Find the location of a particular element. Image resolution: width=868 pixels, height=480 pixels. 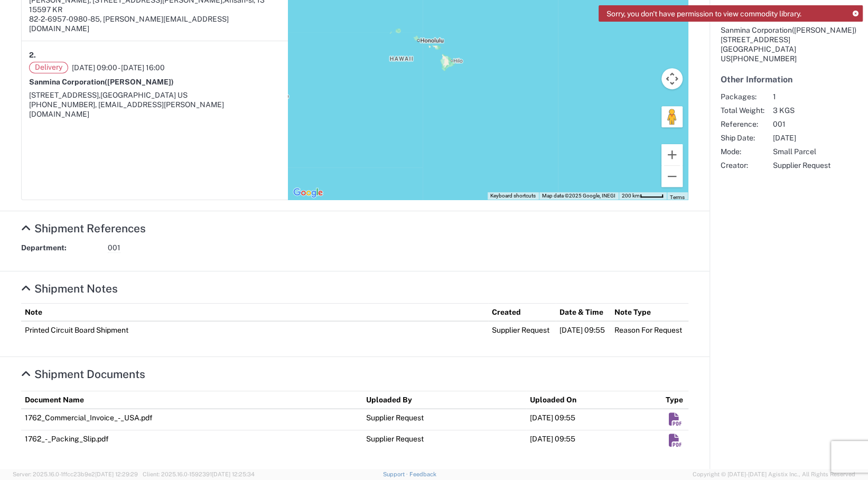

span: Client: 2025.16.0-1592391 is located at coordinates (199, 474).